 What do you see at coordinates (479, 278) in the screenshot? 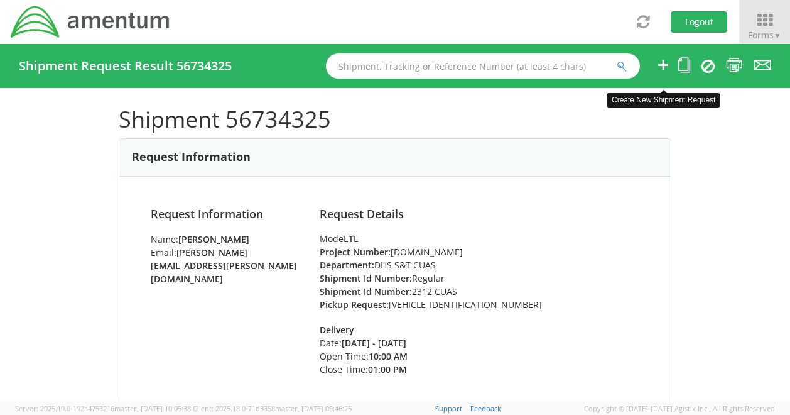
I see `li: Regular` at bounding box center [479, 278].